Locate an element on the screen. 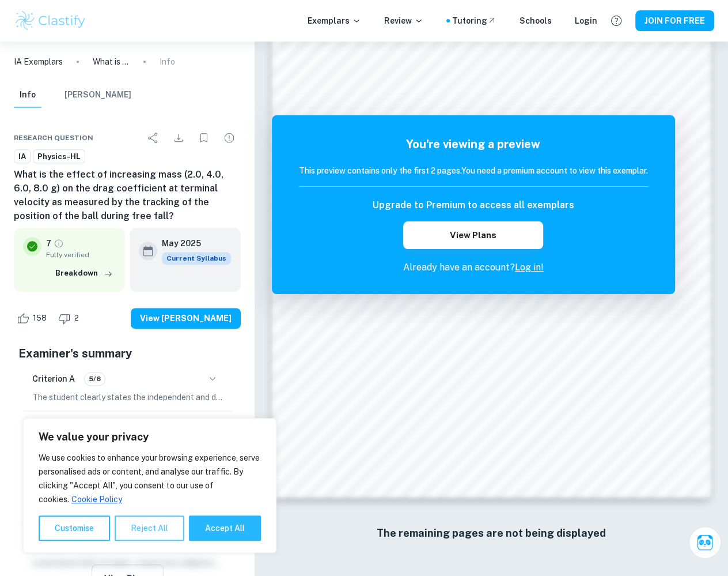 The height and width of the screenshot is (576, 728). button: Info is located at coordinates (27, 95).